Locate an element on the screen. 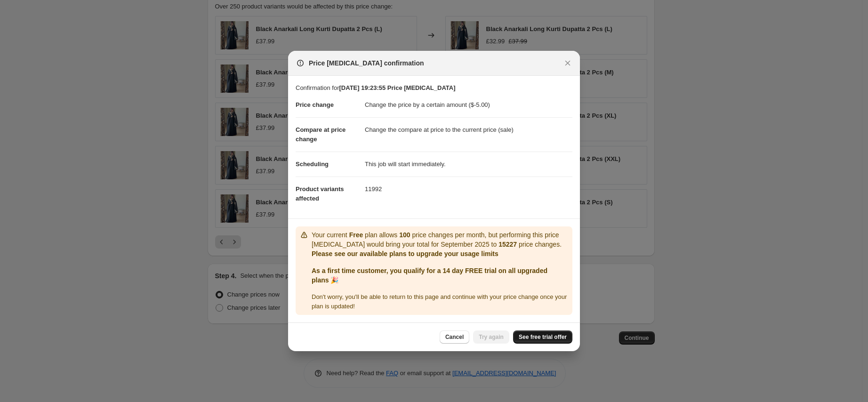 The width and height of the screenshot is (868, 402). button: Cancel is located at coordinates (454, 337).